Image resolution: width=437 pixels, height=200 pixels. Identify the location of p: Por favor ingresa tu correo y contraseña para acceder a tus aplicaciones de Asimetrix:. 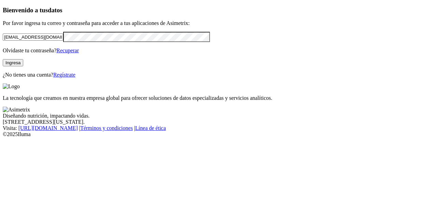
(218, 23).